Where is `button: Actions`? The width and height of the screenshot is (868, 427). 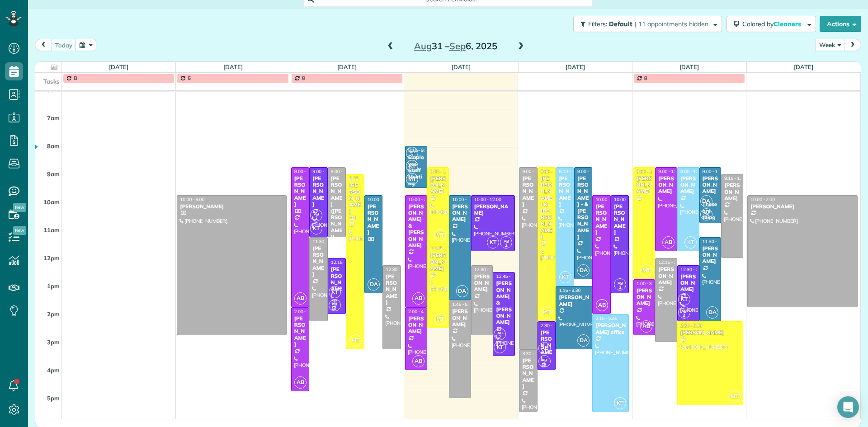 button: Actions is located at coordinates (841, 24).